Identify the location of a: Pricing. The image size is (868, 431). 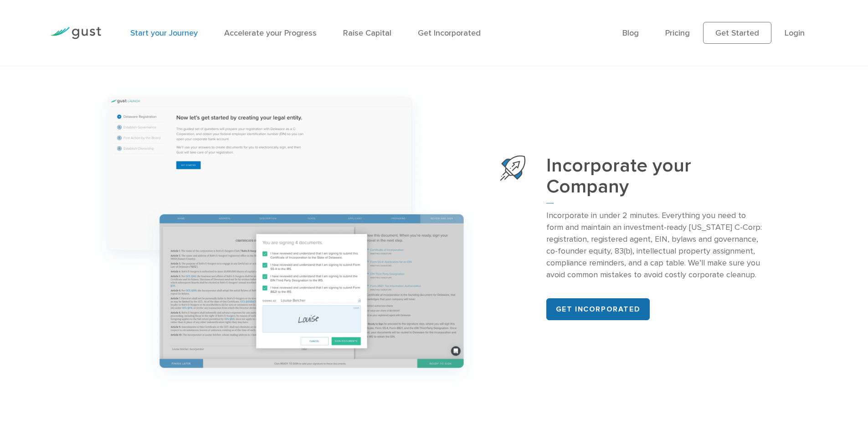
(677, 33).